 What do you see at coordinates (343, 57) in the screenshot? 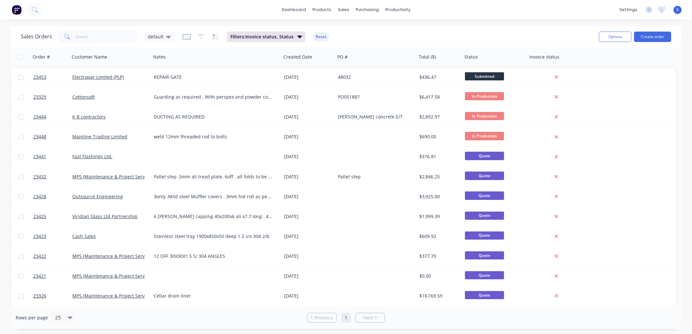
I see `div: PO #` at bounding box center [343, 57].